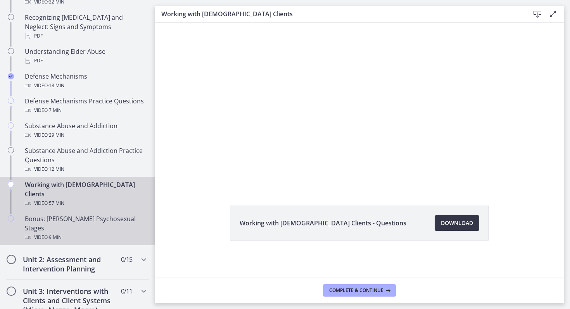 The width and height of the screenshot is (570, 309). What do you see at coordinates (55, 238) in the screenshot?
I see `span: · 9 min` at bounding box center [55, 238].